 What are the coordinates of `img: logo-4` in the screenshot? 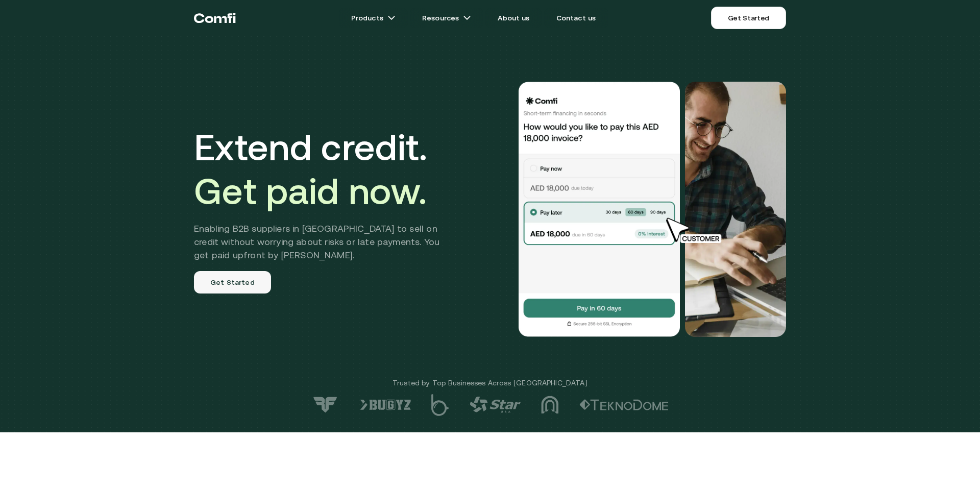 It's located at (495, 405).